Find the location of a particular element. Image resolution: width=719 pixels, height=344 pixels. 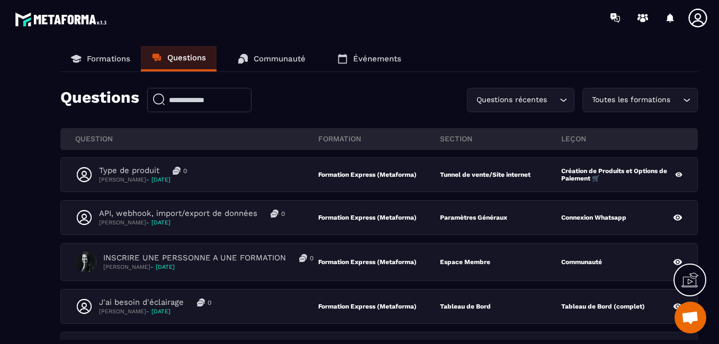

div: Ouvrir le chat is located at coordinates (690, 318).